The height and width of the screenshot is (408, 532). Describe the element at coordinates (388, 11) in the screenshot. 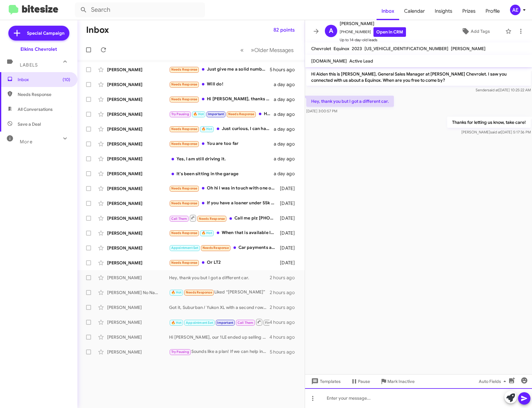

I see `a: Inbox` at that location.